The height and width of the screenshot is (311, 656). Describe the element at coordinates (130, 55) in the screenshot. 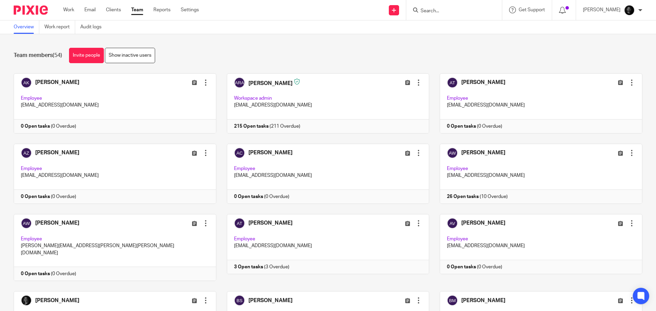

I see `a: Show inactive users` at that location.